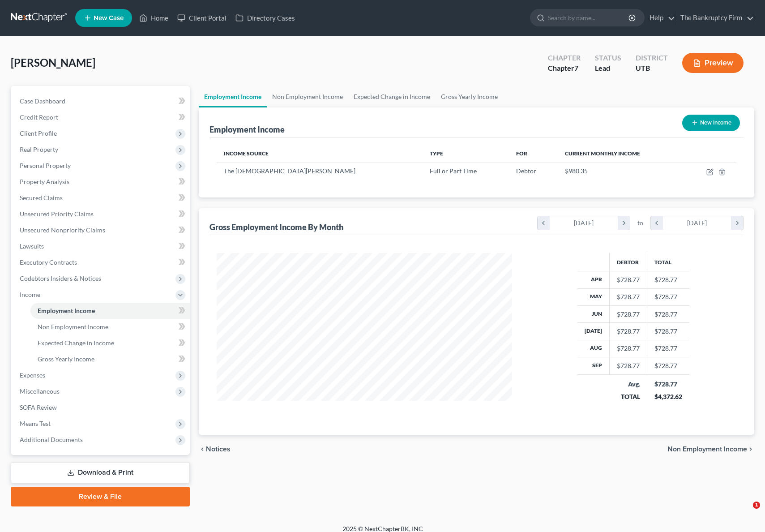 The image size is (765, 532). What do you see at coordinates (45, 181) in the screenshot?
I see `span: Property Analysis` at bounding box center [45, 181].